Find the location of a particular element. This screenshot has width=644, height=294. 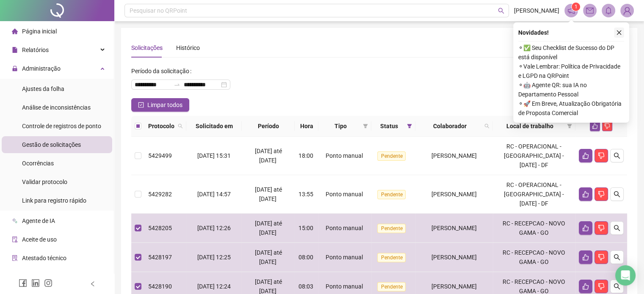

span: Validar protocolo is located at coordinates (45, 182).